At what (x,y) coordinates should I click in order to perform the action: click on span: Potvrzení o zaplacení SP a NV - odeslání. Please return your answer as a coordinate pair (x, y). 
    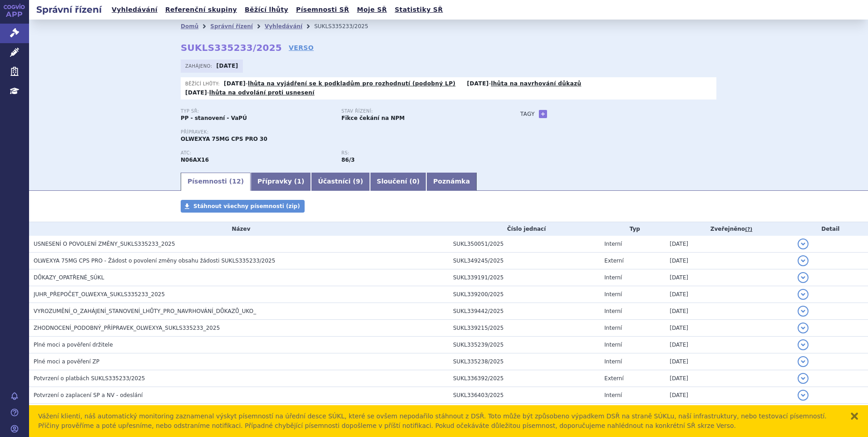
    Looking at the image, I should click on (88, 395).